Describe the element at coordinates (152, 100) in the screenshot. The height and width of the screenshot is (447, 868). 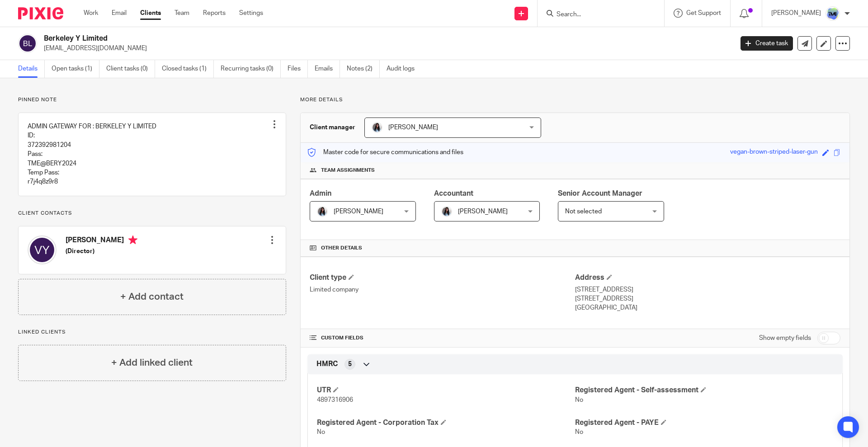
I see `p: Pinned note` at that location.